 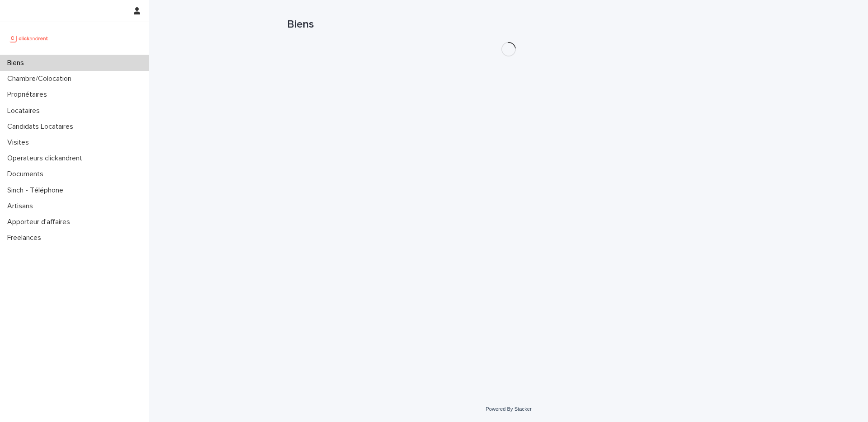 I want to click on p: Operateurs clickandrent, so click(x=47, y=158).